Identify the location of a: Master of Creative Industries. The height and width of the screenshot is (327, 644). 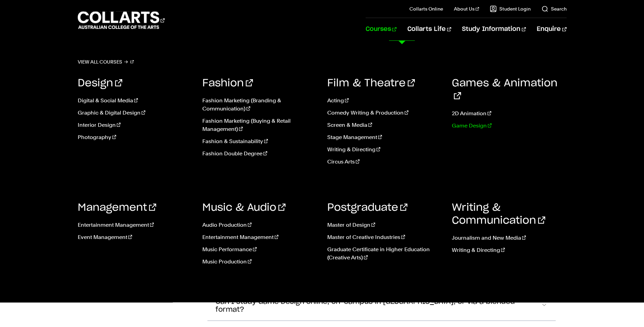
(385, 237).